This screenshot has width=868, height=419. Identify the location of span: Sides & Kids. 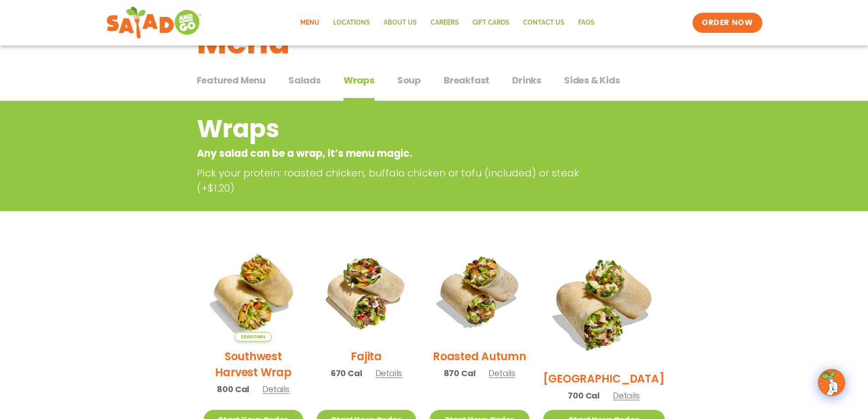
(592, 80).